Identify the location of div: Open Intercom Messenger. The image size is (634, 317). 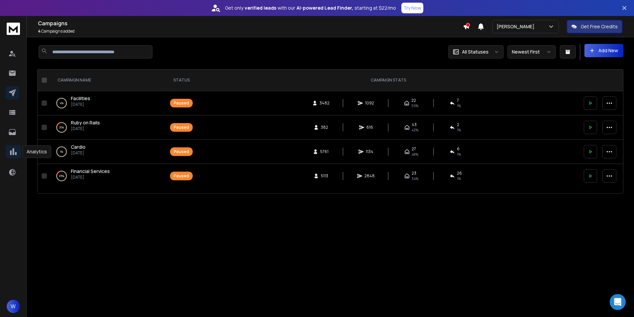
(618, 302).